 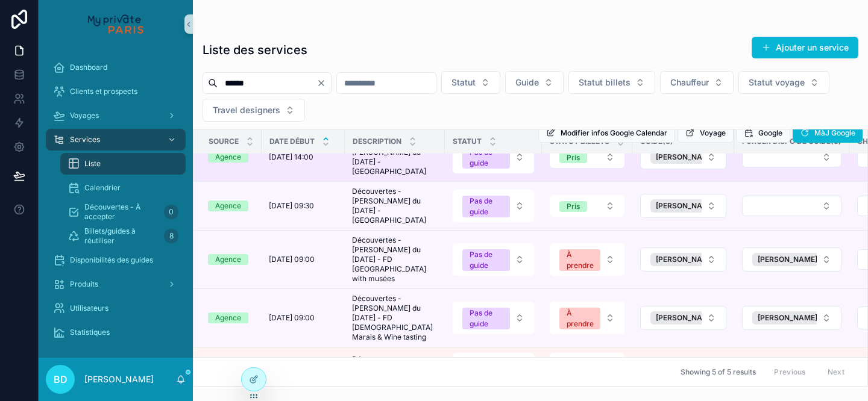 What do you see at coordinates (116, 92) in the screenshot?
I see `a: Clients et prospects` at bounding box center [116, 92].